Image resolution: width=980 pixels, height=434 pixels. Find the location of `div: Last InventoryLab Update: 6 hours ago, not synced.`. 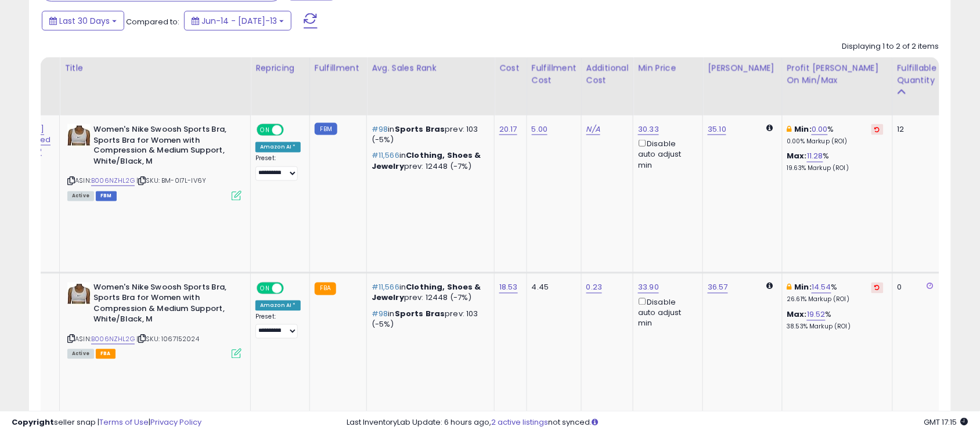

div: Last InventoryLab Update: 6 hours ago, not synced. is located at coordinates (657, 422).